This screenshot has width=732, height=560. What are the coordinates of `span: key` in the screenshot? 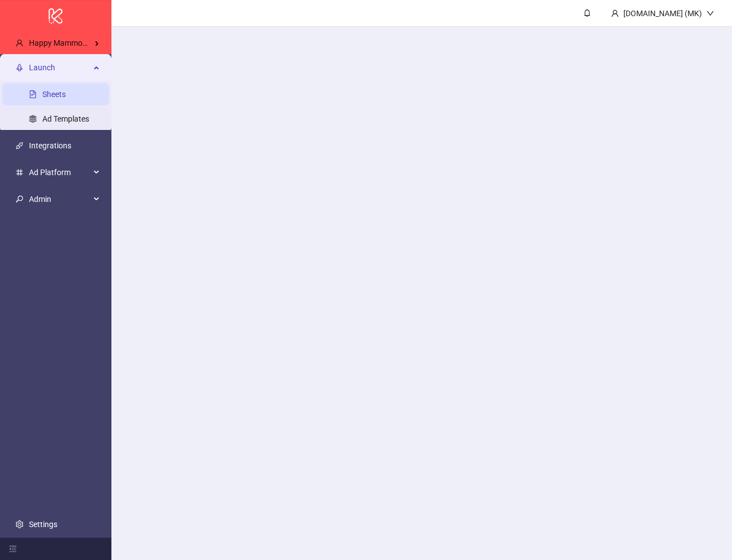 It's located at (20, 199).